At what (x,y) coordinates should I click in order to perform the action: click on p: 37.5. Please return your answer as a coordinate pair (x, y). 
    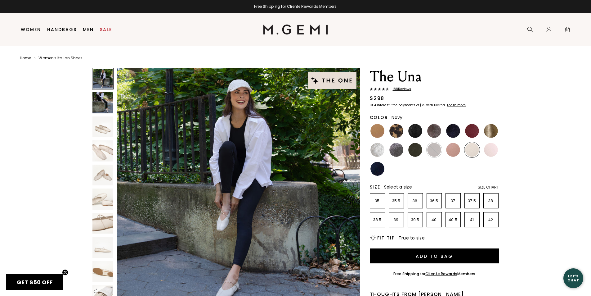
    Looking at the image, I should click on (472, 201).